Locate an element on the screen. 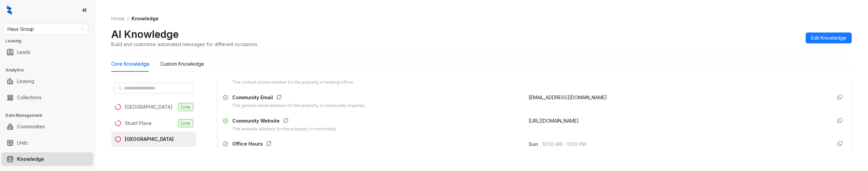  a: Leasing is located at coordinates (25, 81).